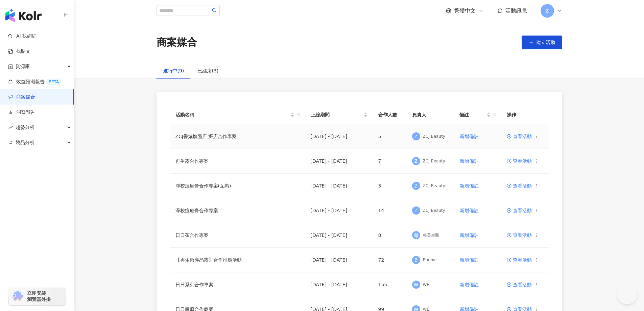  I want to click on a: 找貼文, so click(19, 51).